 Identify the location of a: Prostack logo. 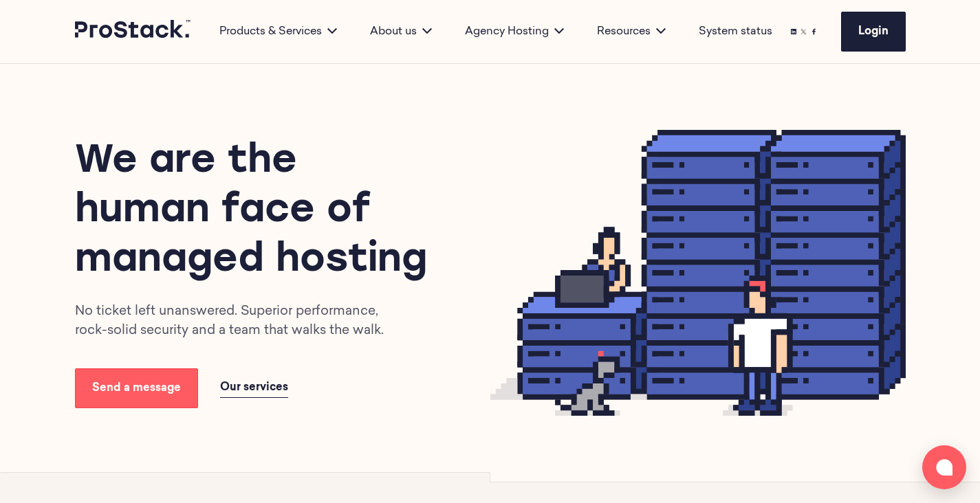
(134, 31).